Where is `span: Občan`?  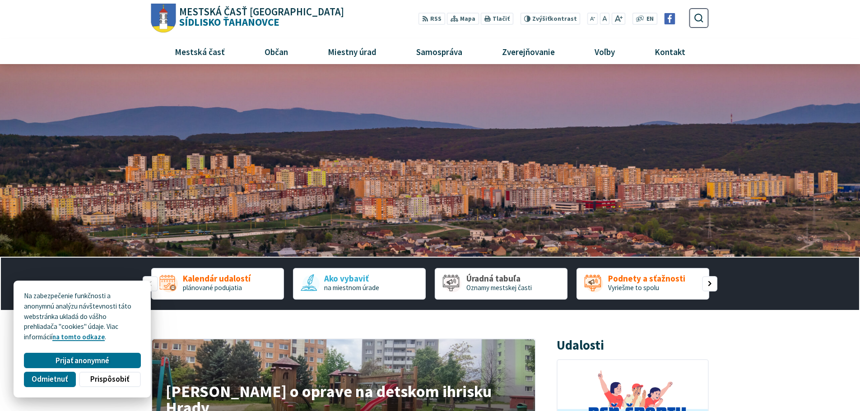 span: Občan is located at coordinates (276, 51).